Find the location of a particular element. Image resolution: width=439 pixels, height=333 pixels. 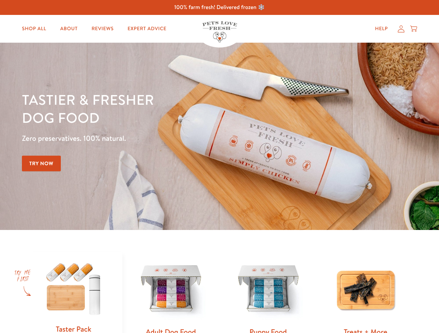

p: Zero preservatives. 100% natural. is located at coordinates (154, 139).